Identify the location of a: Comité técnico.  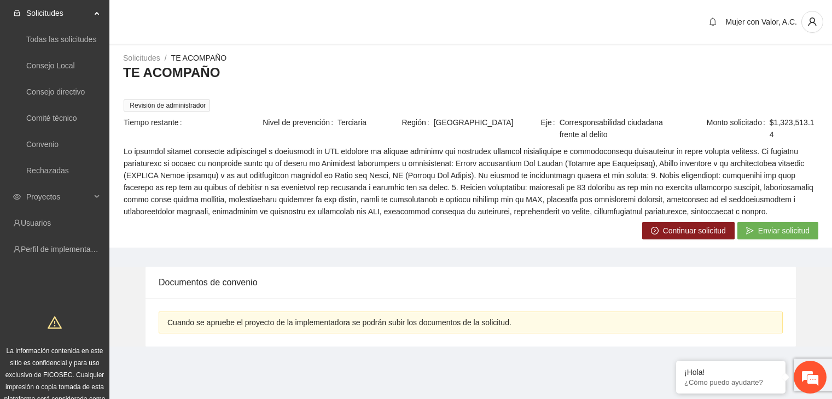
(51, 118).